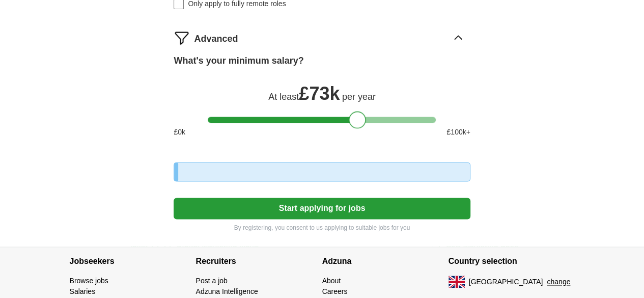  I want to click on a: Adzuna Intelligence, so click(227, 291).